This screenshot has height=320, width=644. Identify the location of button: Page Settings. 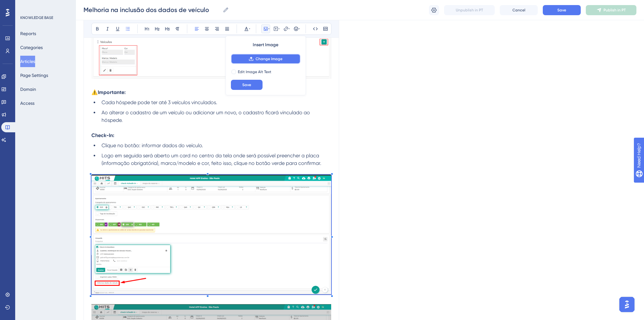
(34, 75).